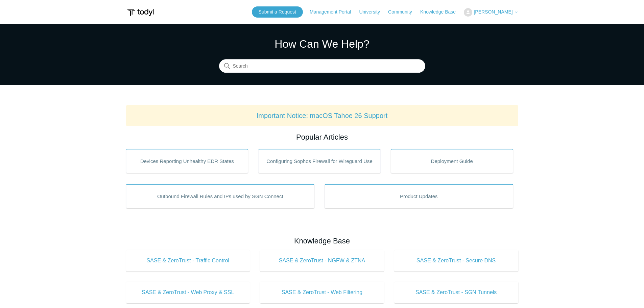 The width and height of the screenshot is (644, 308). What do you see at coordinates (188, 161) in the screenshot?
I see `a: Devices Reporting Unhealthy EDR States` at bounding box center [188, 161].